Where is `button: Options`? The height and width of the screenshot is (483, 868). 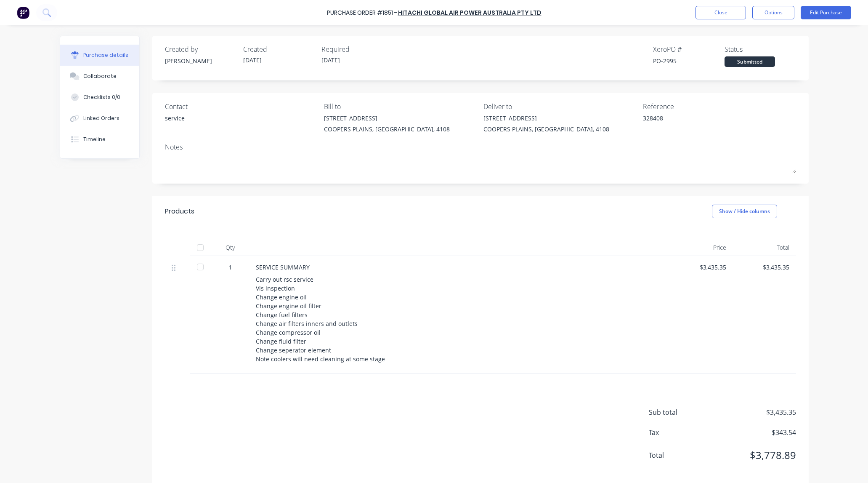
button: Options is located at coordinates (774, 13).